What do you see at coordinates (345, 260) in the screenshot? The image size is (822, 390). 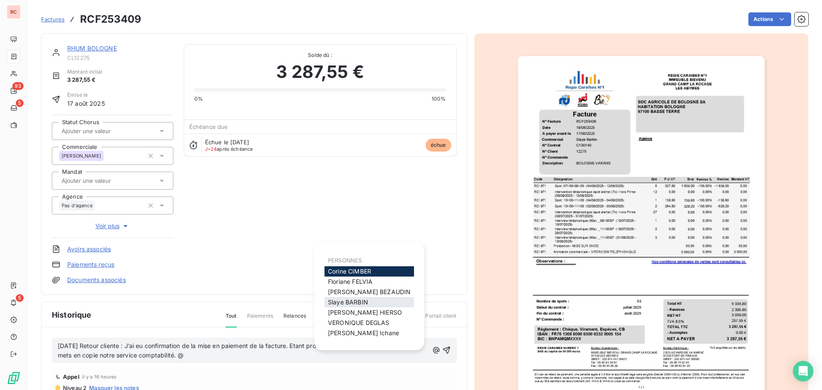 I see `span: PERSONNES` at bounding box center [345, 260].